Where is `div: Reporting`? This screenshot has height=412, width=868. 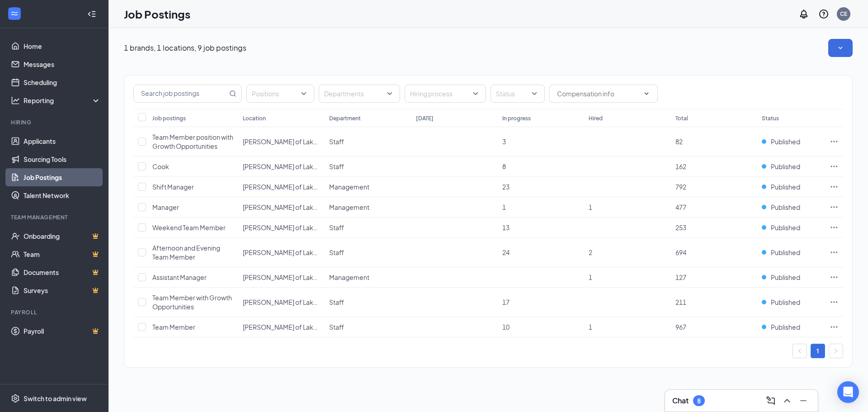
div: Reporting is located at coordinates (62, 100).